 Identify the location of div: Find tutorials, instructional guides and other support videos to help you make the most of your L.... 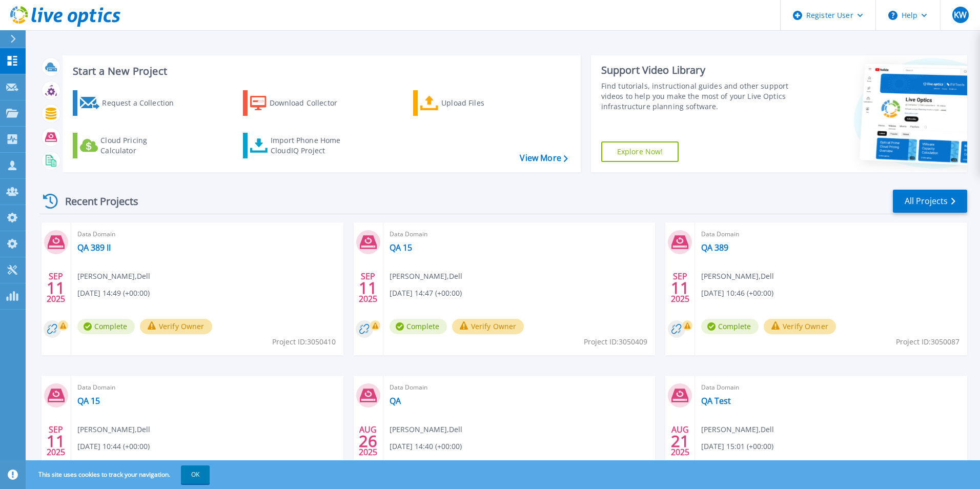
(697, 97).